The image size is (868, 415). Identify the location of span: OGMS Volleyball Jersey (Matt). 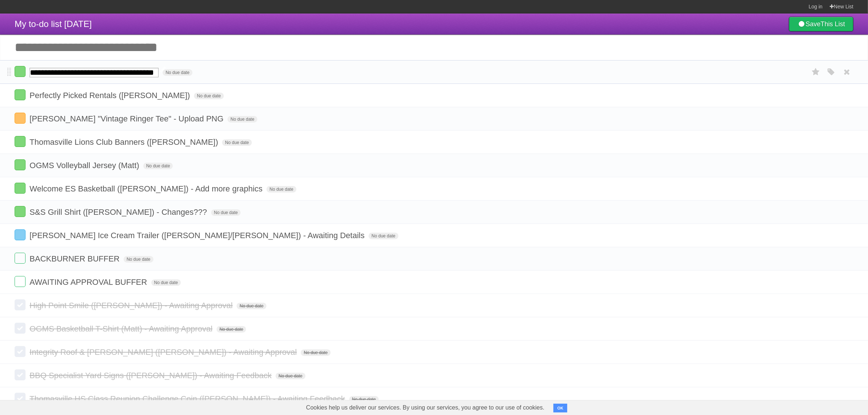
(85, 165).